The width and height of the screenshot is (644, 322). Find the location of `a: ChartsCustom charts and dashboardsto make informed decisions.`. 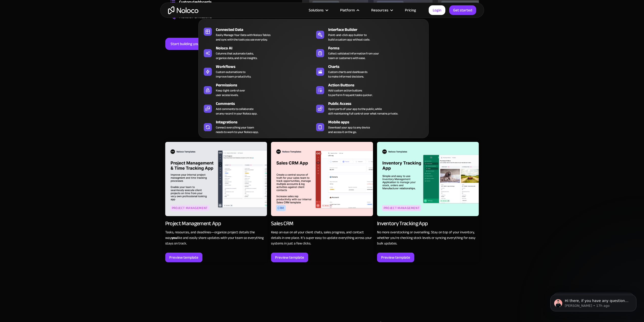

a: ChartsCustom charts and dashboardsto make informed decisions. is located at coordinates (370, 71).